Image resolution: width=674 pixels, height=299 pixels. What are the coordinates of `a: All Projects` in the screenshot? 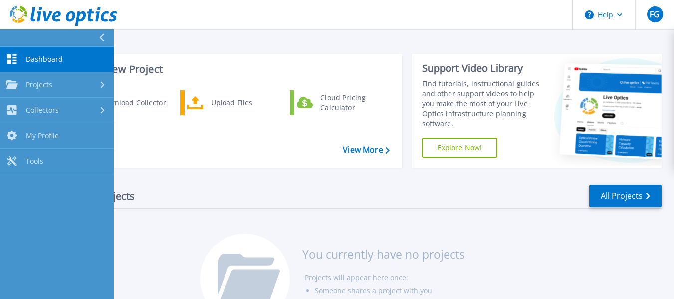 It's located at (625, 196).